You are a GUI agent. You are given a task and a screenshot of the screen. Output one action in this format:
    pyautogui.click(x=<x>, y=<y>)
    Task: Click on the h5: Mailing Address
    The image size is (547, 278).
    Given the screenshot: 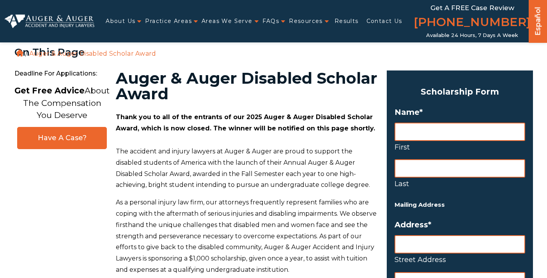 What is the action you would take?
    pyautogui.click(x=459, y=205)
    